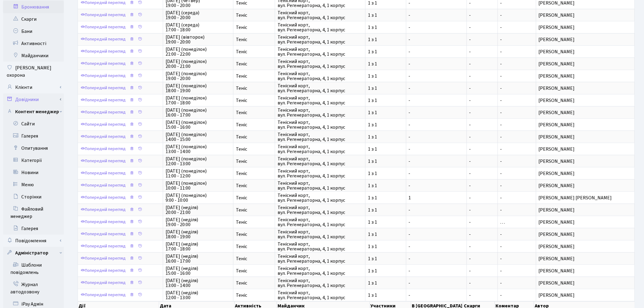  I want to click on a: Активності, so click(33, 44).